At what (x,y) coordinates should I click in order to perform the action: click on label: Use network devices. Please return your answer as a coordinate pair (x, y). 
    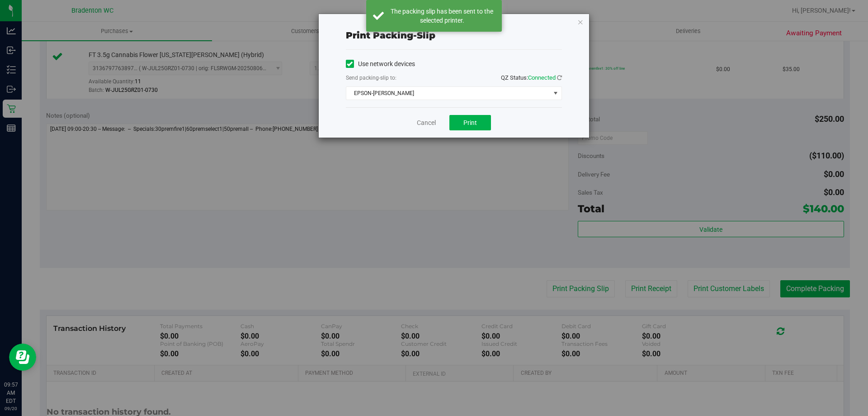
    Looking at the image, I should click on (380, 63).